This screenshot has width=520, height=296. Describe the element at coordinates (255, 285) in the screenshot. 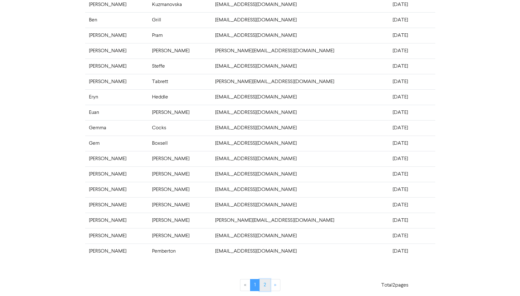

I see `a: Page 1 is your current page` at that location.